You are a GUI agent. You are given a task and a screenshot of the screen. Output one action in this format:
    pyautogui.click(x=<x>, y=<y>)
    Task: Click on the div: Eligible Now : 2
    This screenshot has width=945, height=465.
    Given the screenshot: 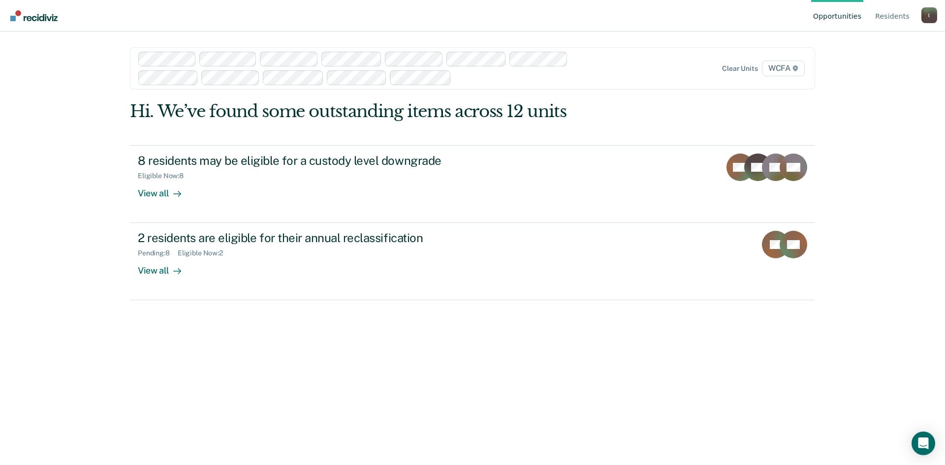 What is the action you would take?
    pyautogui.click(x=204, y=253)
    